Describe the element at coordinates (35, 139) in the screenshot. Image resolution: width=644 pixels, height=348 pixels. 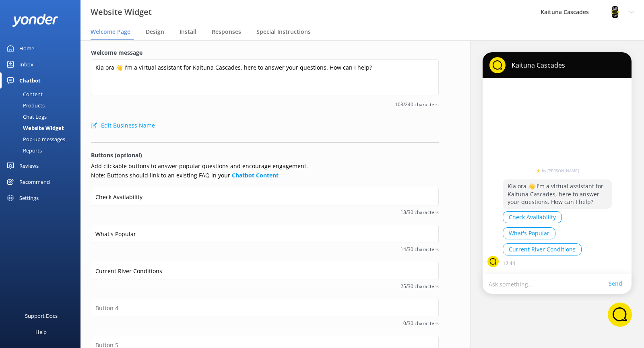
I see `div: Pop-up messages` at that location.